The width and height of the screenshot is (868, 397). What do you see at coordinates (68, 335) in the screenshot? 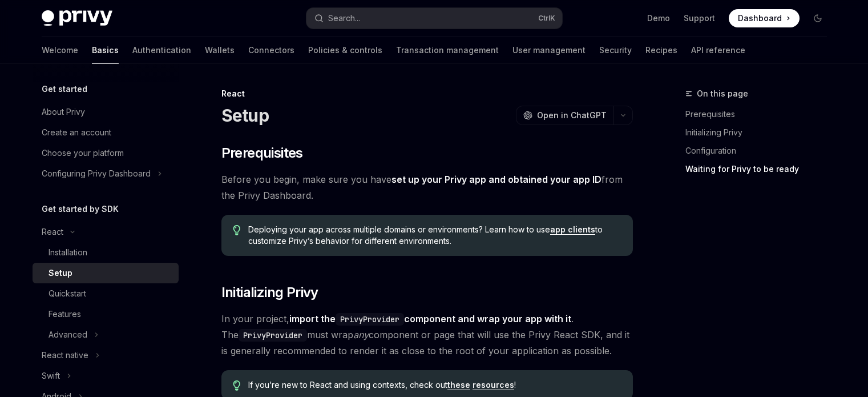
I see `div: Advanced` at bounding box center [68, 335].